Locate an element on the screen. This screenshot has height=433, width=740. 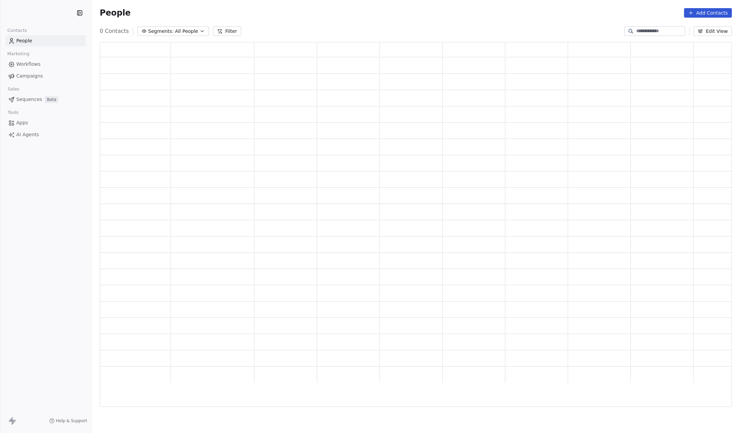
span: Sales is located at coordinates (14, 89).